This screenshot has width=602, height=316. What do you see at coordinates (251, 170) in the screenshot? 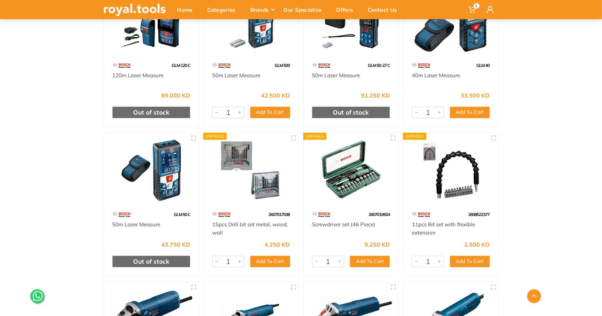
I see `img: Royal Tools - 15pcs Drill bit set metal, wood, wall` at bounding box center [251, 170].